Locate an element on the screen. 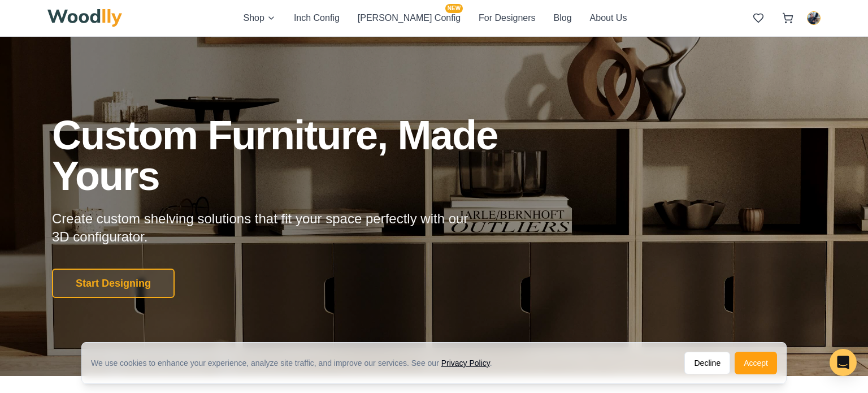  button: Start Designing is located at coordinates (113, 283).